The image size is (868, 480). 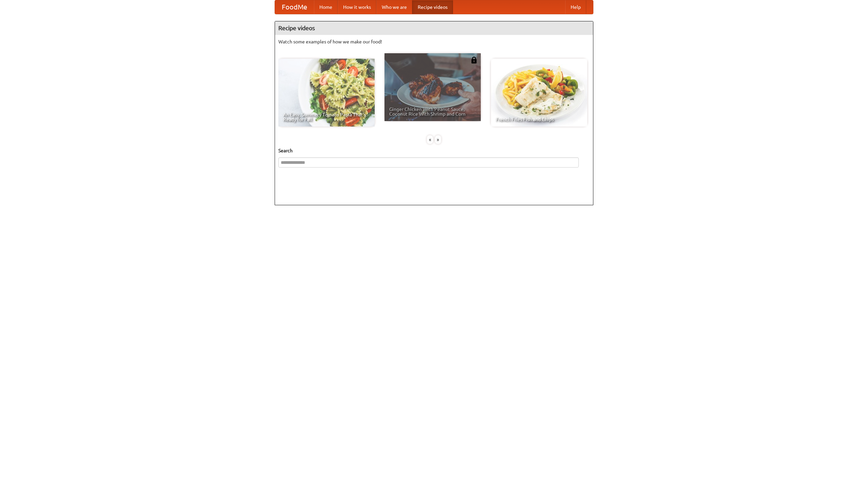 I want to click on span: French Fries Fish and Chips, so click(x=539, y=119).